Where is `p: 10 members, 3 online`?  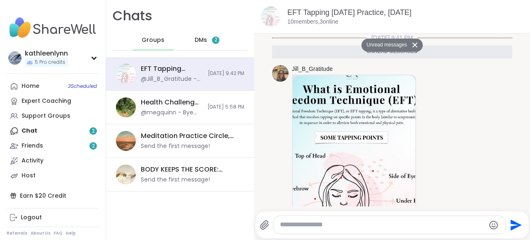 p: 10 members, 3 online is located at coordinates (313, 22).